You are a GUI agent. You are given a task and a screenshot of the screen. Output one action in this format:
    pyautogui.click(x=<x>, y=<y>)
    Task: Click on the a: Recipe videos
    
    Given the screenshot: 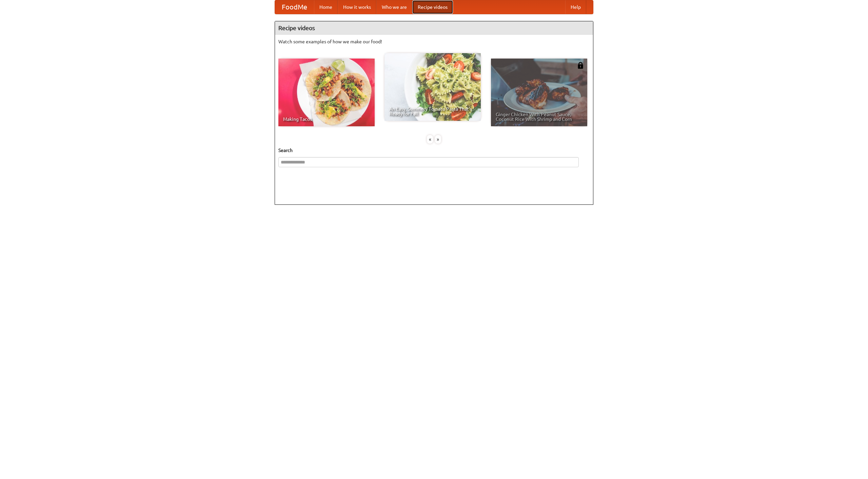 What is the action you would take?
    pyautogui.click(x=433, y=7)
    